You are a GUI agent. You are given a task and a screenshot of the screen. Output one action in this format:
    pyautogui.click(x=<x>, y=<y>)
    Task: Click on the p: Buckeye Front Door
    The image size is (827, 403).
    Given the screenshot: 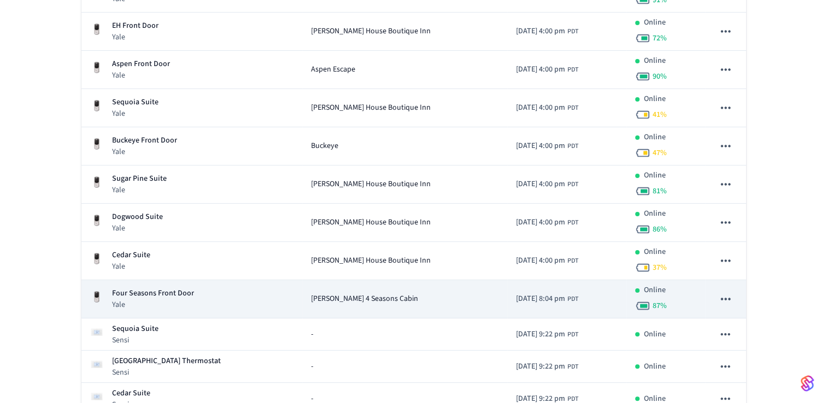 What is the action you would take?
    pyautogui.click(x=144, y=140)
    